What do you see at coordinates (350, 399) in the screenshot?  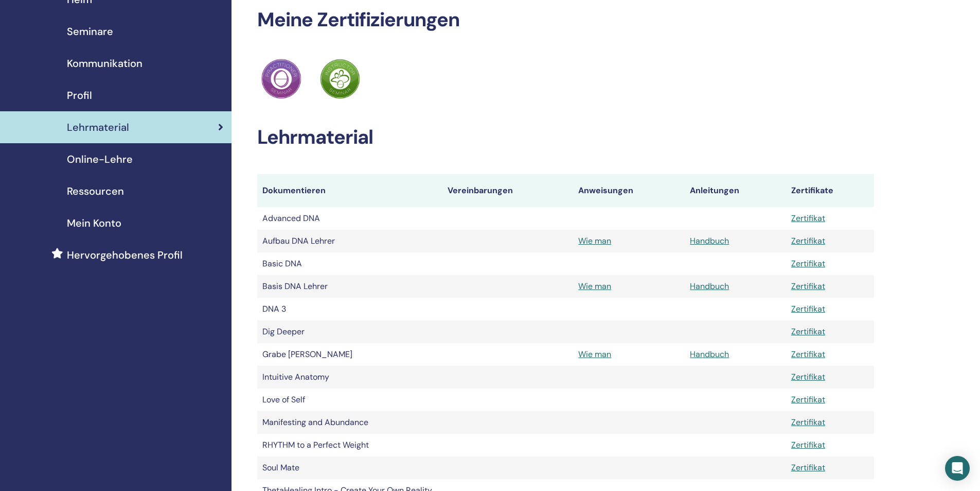 I see `td: Love of Self` at bounding box center [350, 399].